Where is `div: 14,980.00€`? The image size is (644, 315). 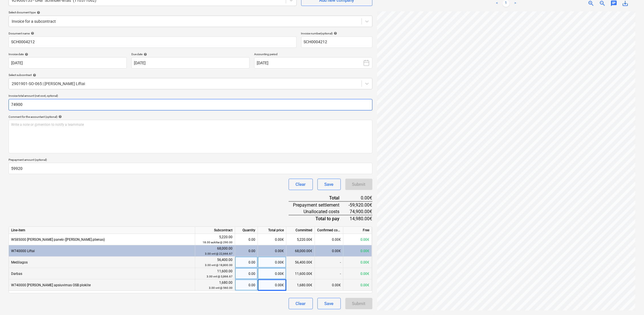
div: 14,980.00€ is located at coordinates (361, 219).